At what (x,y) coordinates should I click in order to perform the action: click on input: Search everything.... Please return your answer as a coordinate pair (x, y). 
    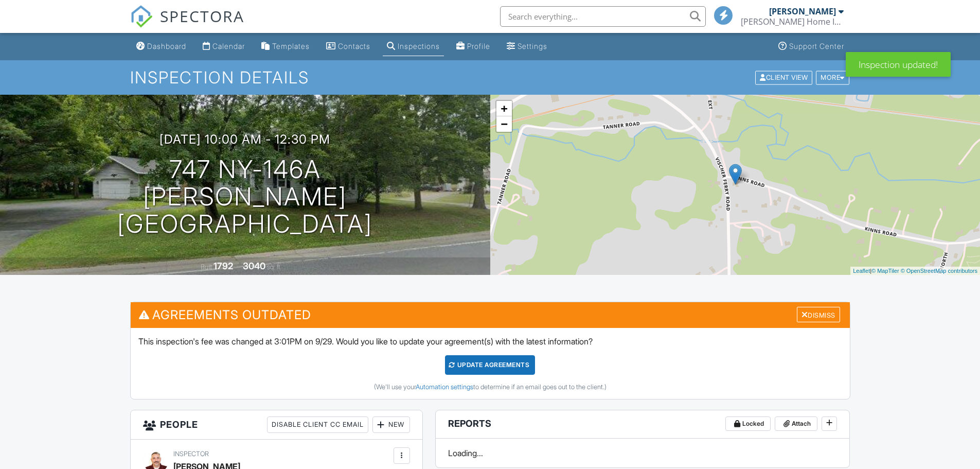
    Looking at the image, I should click on (603, 17).